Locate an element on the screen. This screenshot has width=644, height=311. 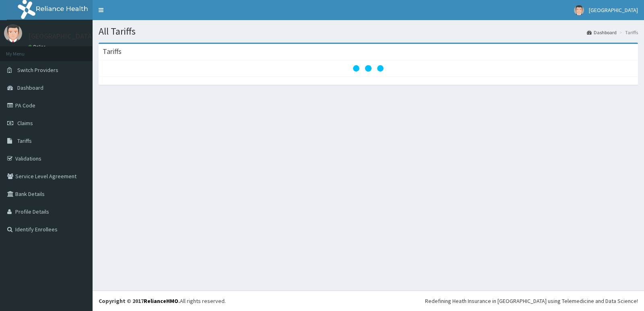
h1: All Tariffs is located at coordinates (368, 32).